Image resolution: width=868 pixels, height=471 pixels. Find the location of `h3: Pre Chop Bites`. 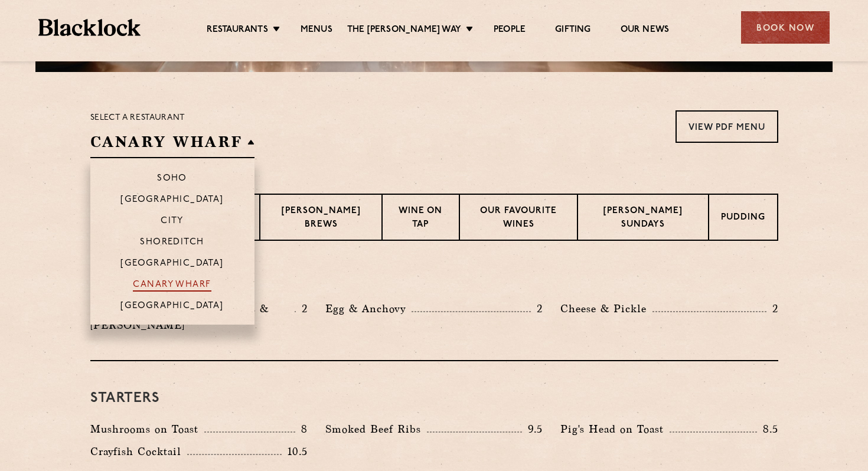

h3: Pre Chop Bites is located at coordinates (434, 278).